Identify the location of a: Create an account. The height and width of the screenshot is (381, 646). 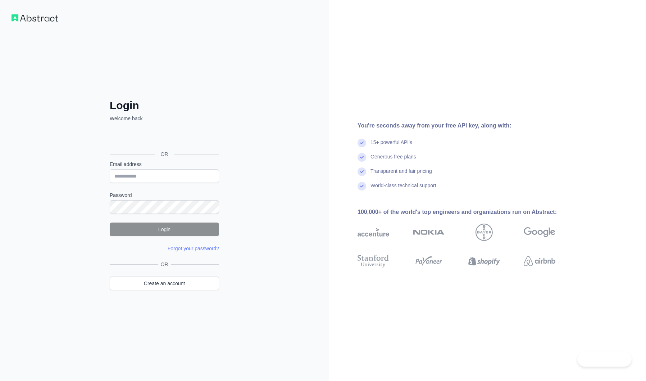
(164, 283).